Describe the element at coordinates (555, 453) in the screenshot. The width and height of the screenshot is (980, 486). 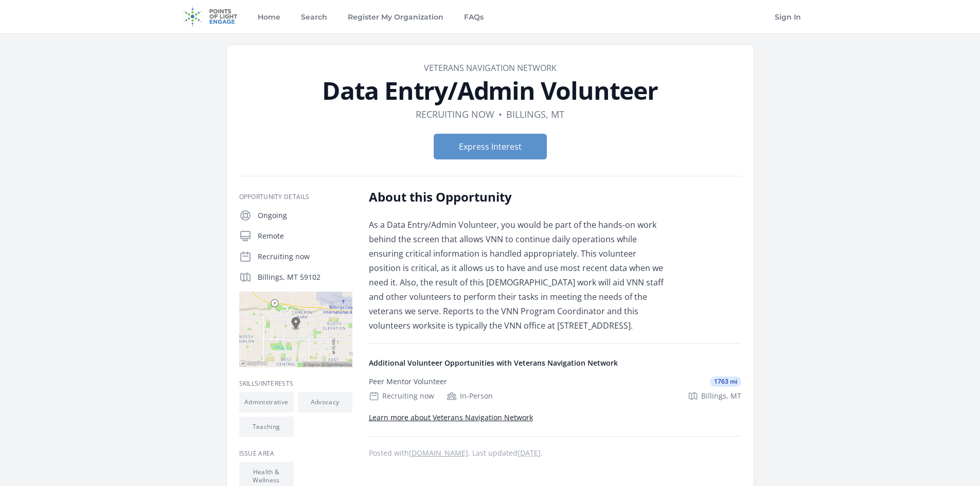
I see `p: Posted with . Last updated .` at that location.